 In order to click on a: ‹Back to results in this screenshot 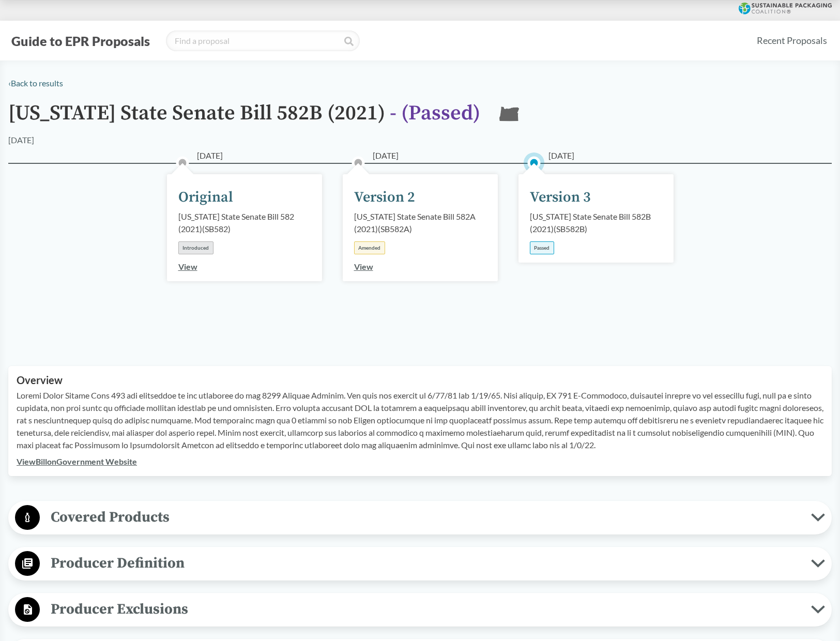, I will do `click(36, 83)`.